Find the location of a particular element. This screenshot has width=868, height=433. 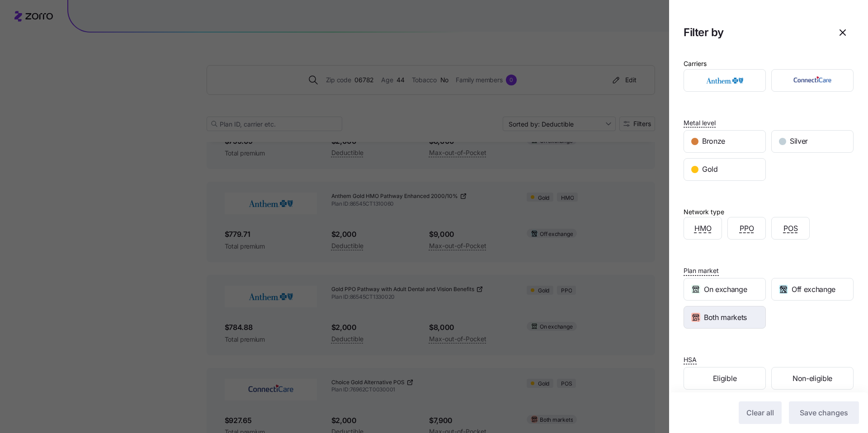

span: PPO is located at coordinates (747, 228).